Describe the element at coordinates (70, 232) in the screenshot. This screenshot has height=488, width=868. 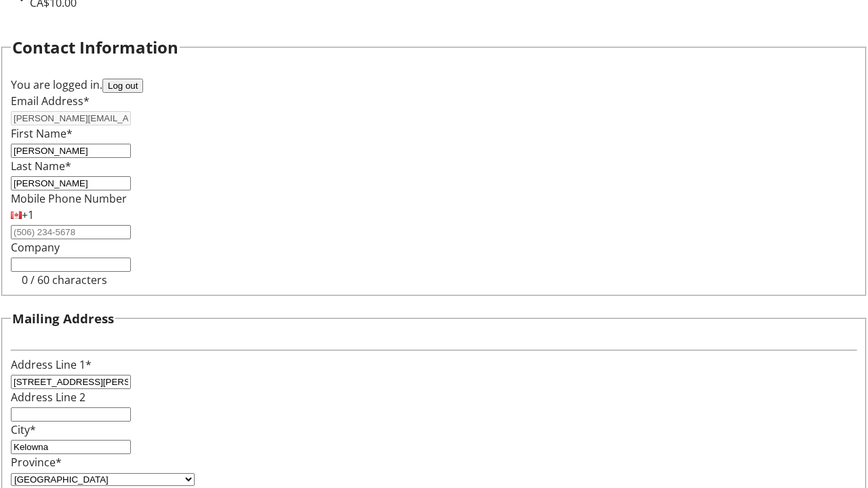
I see `input: (506) 234-5678` at that location.